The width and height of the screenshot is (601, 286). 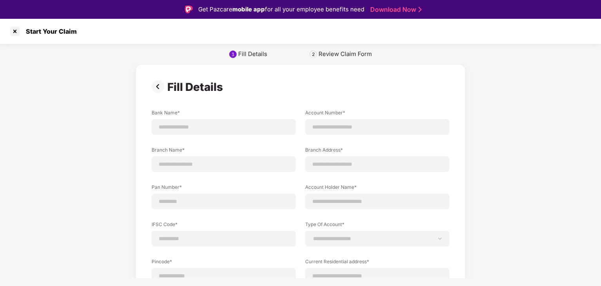 What do you see at coordinates (377, 114) in the screenshot?
I see `label: Account Number*` at bounding box center [377, 114].